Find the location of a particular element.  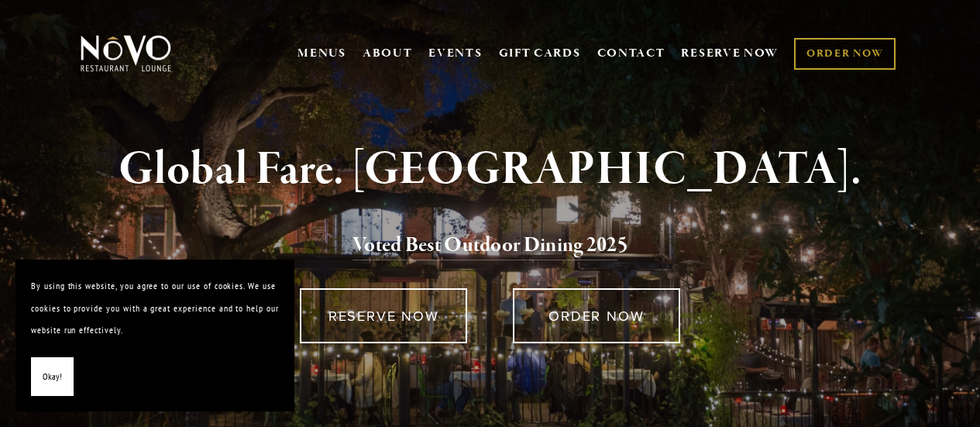

a: Voted Best Outdoor Dining 202 is located at coordinates (485, 246).